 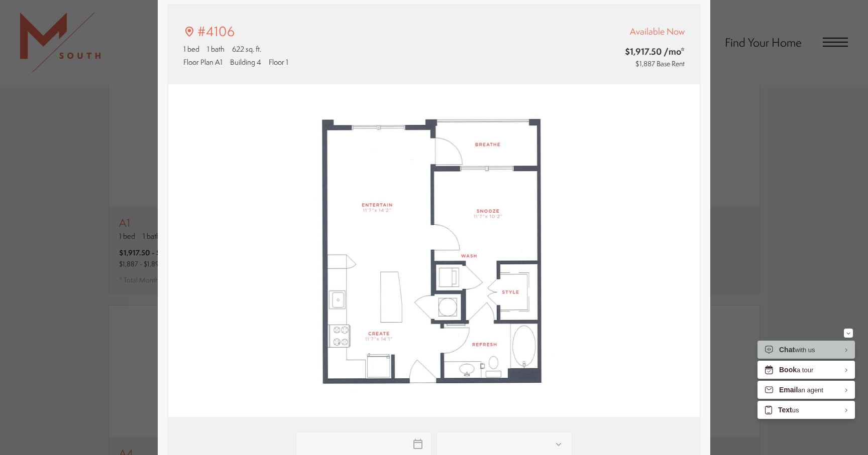 What do you see at coordinates (191, 49) in the screenshot?
I see `span: 1 bed` at bounding box center [191, 49].